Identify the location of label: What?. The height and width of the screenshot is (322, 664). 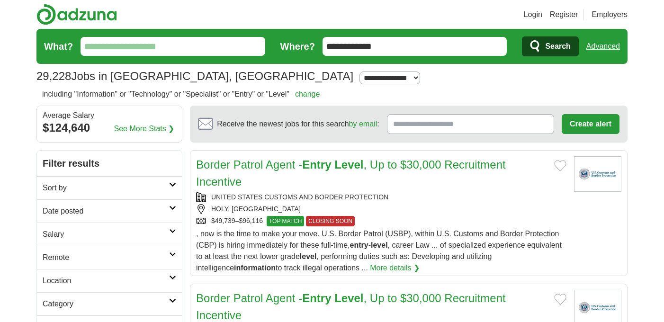
(58, 46).